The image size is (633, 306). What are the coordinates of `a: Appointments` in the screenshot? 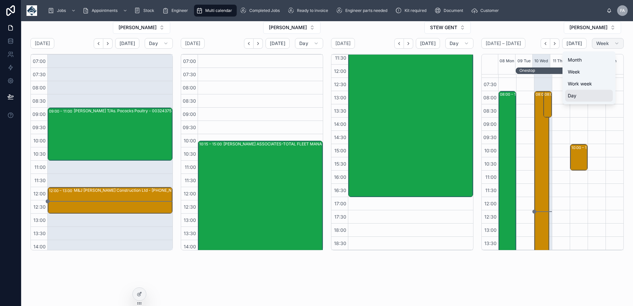 It's located at (106, 11).